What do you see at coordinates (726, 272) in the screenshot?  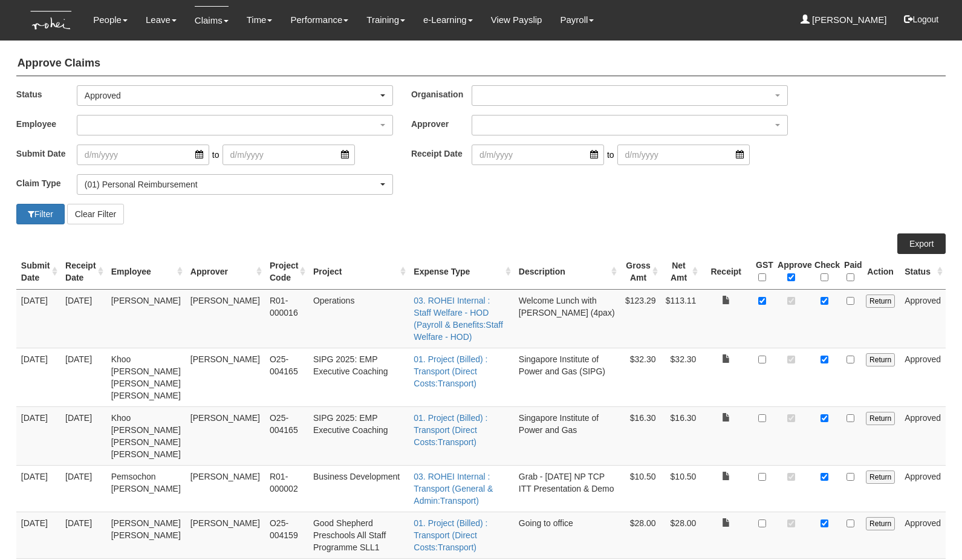 I see `th: Receipt` at bounding box center [726, 272].